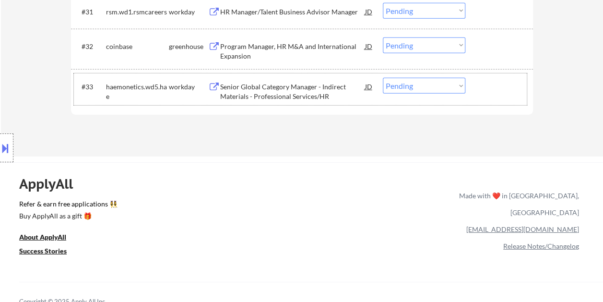  I want to click on div: Senior Global Category Manager - Indirect Materials - Professional Services/HR, so click(293, 91).